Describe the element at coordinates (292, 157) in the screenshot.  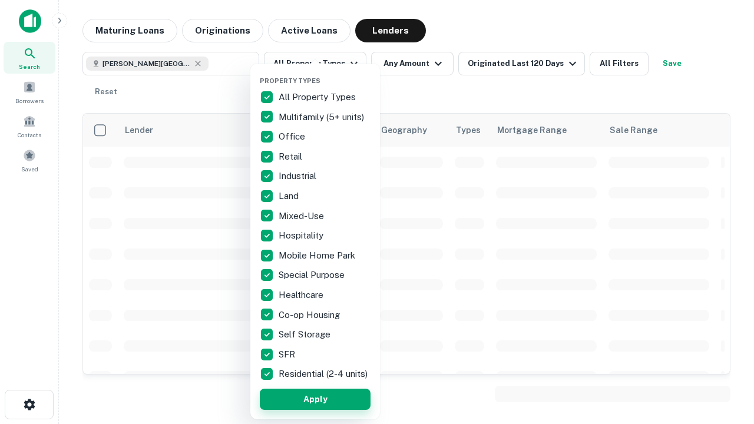
I see `p: Retail` at that location.